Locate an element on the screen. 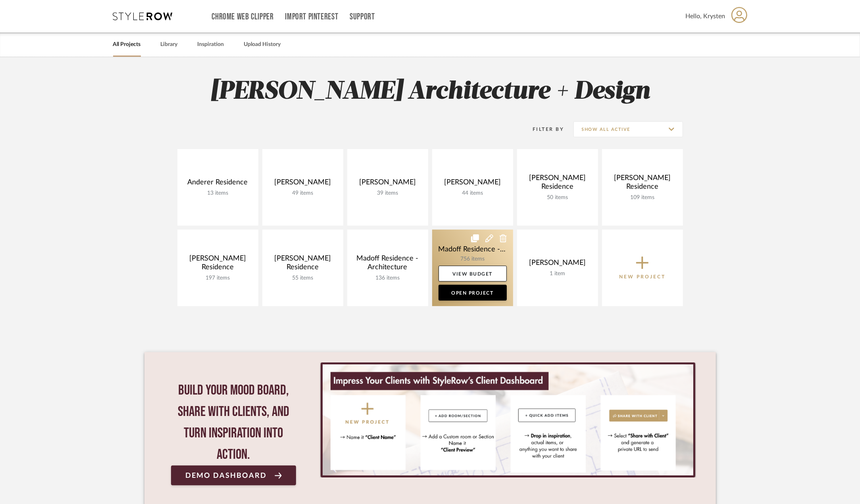 The height and width of the screenshot is (504, 860). a: Import Pinterest is located at coordinates (311, 16).